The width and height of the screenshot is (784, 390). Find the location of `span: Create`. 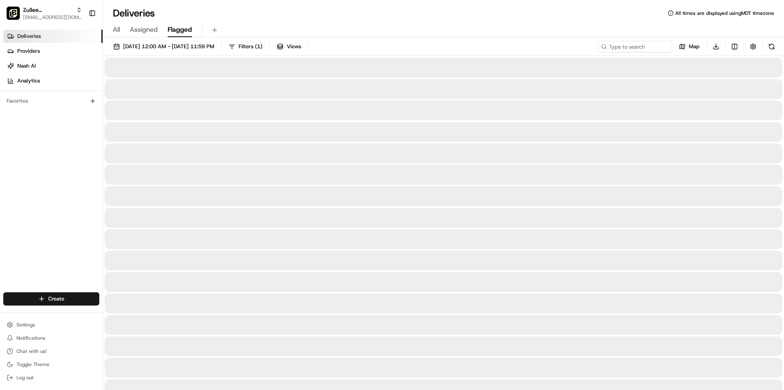

span: Create is located at coordinates (56, 299).